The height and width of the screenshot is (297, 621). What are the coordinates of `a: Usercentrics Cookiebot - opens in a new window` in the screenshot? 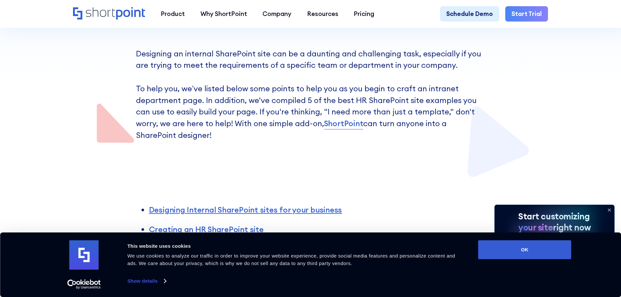 It's located at (84, 284).